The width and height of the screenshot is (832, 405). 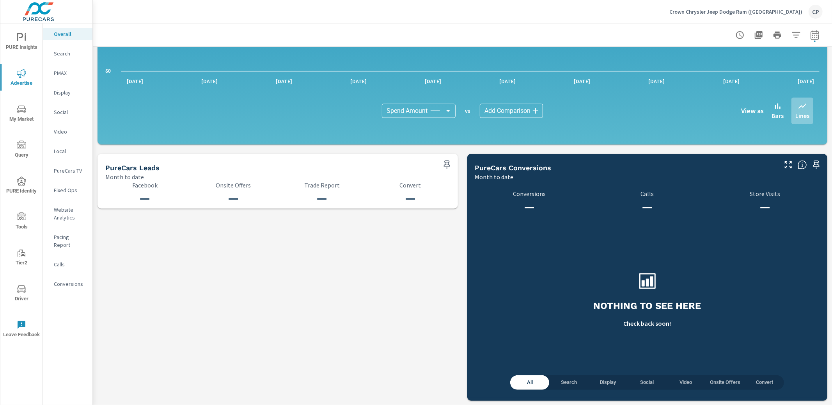 I want to click on div: Add Comparison, so click(x=512, y=111).